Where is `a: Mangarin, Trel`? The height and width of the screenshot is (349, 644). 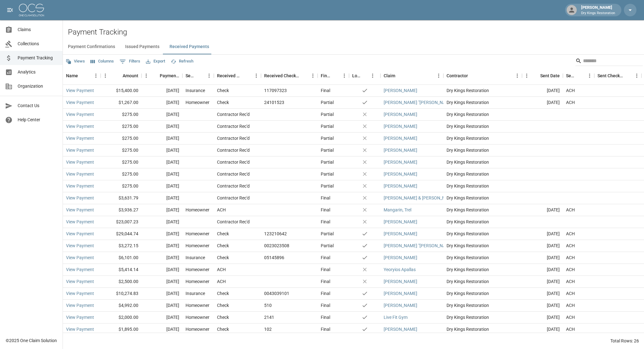 a: Mangarin, Trel is located at coordinates (398, 210).